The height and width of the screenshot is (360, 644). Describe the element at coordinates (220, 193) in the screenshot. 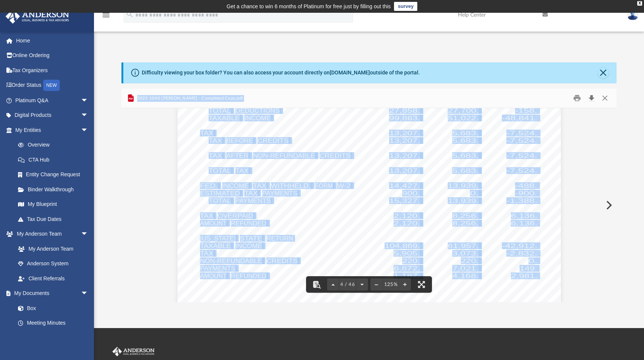

I see `span: ESTIMATED` at that location.